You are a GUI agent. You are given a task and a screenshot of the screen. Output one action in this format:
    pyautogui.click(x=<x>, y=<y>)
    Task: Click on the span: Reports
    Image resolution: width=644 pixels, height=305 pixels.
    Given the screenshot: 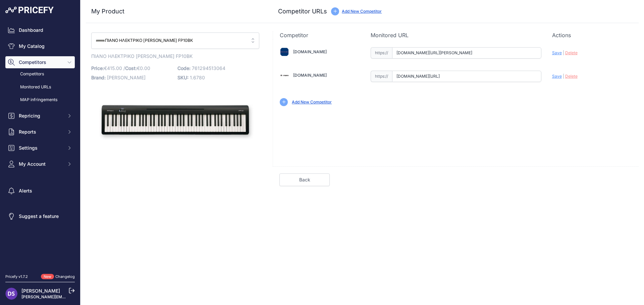 What is the action you would take?
    pyautogui.click(x=40, y=132)
    